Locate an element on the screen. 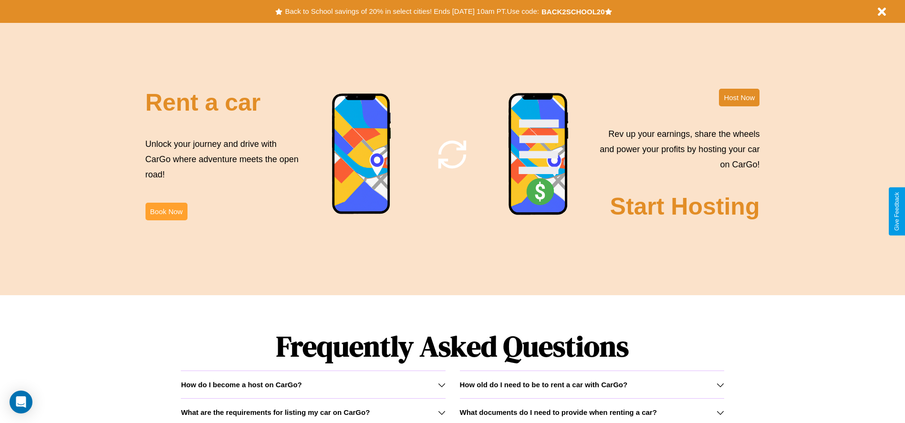  h2: Start Hosting is located at coordinates (685, 207).